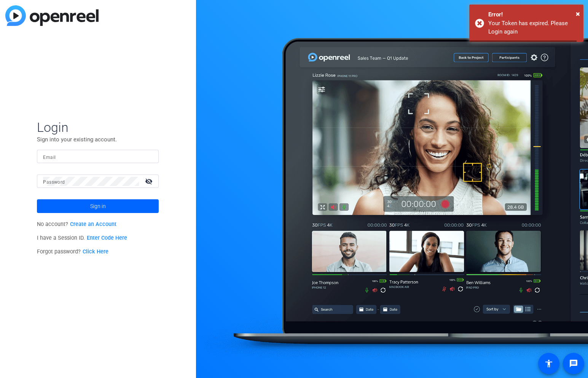 This screenshot has width=588, height=378. Describe the element at coordinates (54, 182) in the screenshot. I see `mat-label: Password` at that location.